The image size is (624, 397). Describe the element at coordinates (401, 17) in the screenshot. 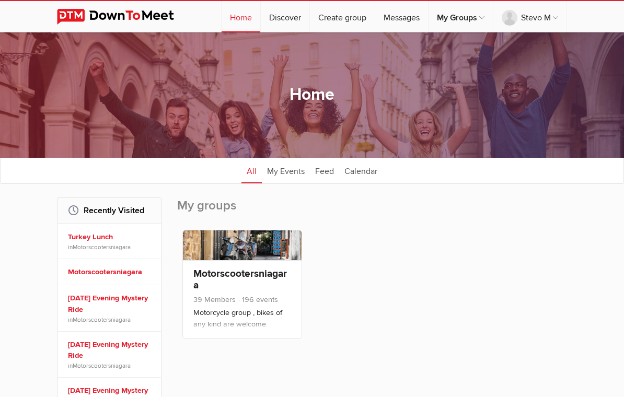

I see `a: Messages` at that location.